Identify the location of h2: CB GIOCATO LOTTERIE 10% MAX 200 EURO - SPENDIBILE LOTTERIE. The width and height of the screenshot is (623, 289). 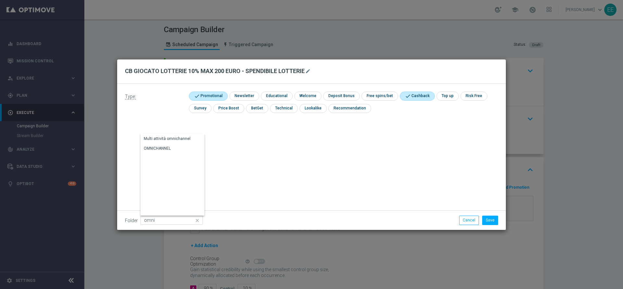
(215, 71).